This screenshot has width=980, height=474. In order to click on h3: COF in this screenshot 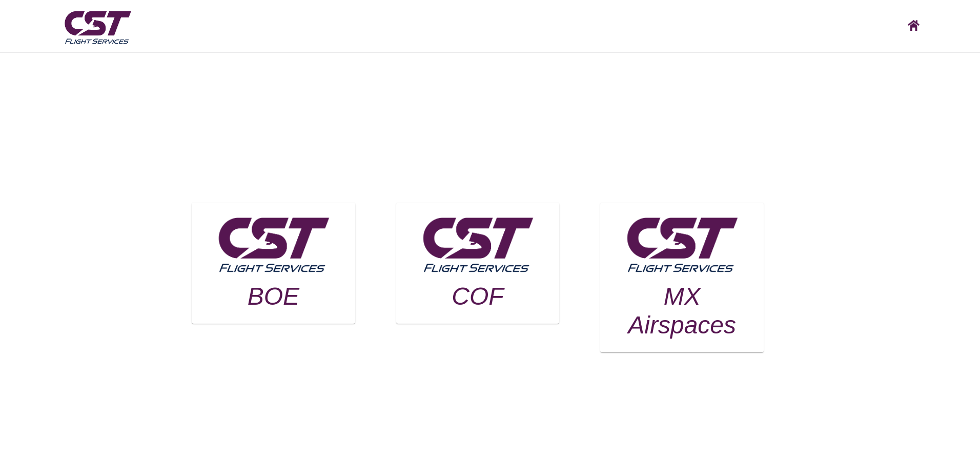, I will do `click(478, 296)`.